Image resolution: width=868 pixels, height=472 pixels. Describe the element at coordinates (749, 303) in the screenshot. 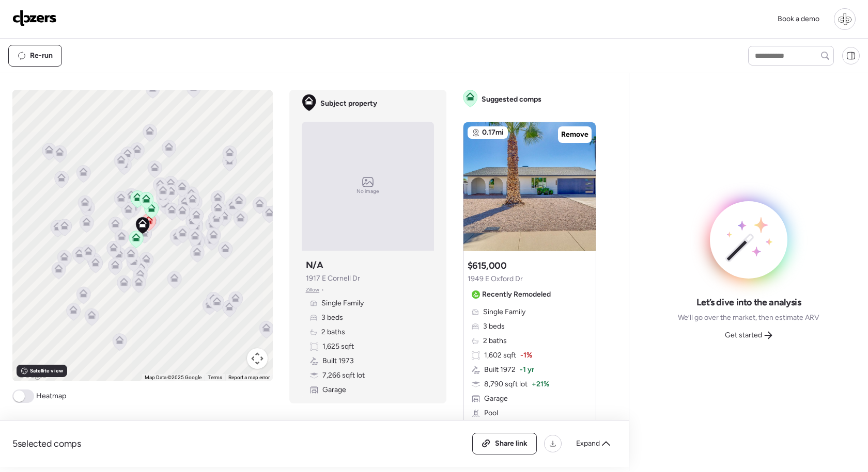

I see `span: Let’s dive into the analysis` at that location.